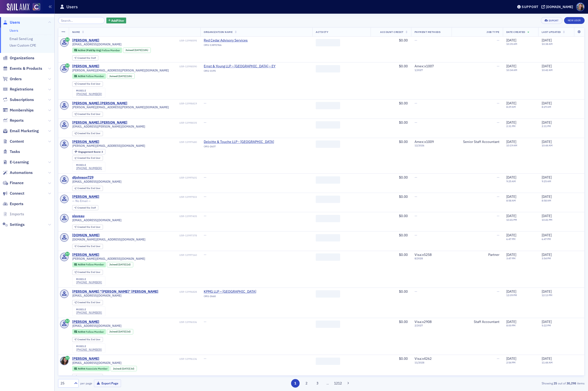  What do you see at coordinates (89, 76) in the screenshot?
I see `div: Active: Active: Fellow Member` at bounding box center [89, 76].